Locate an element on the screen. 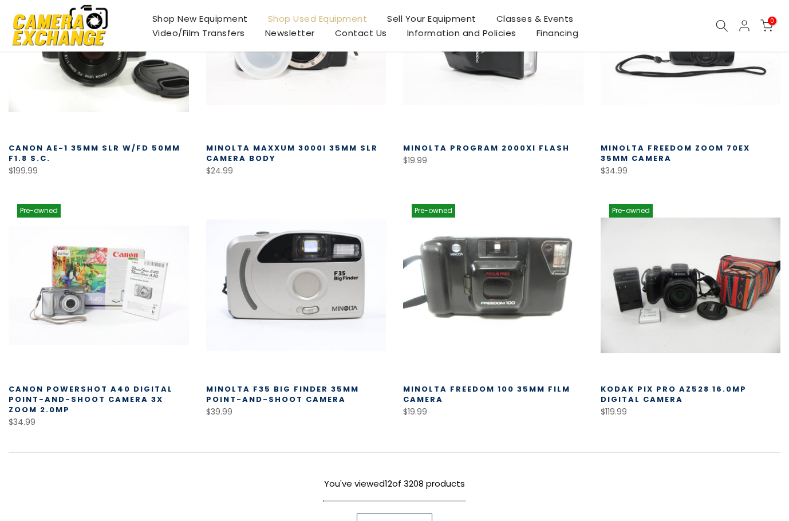 This screenshot has height=521, width=789. span: 12 is located at coordinates (388, 483).